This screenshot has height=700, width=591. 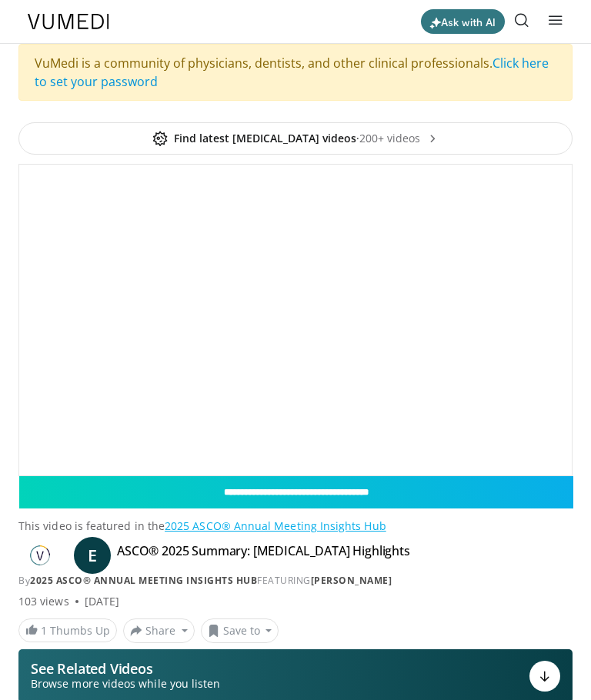 What do you see at coordinates (399, 138) in the screenshot?
I see `span: 200+ videos` at bounding box center [399, 138].